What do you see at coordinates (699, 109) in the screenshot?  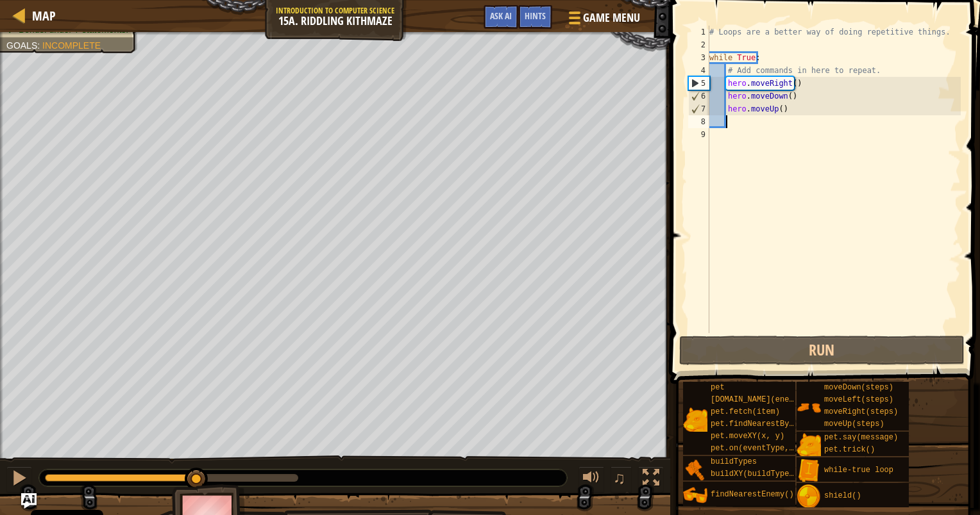 I see `div: 7` at bounding box center [699, 109].